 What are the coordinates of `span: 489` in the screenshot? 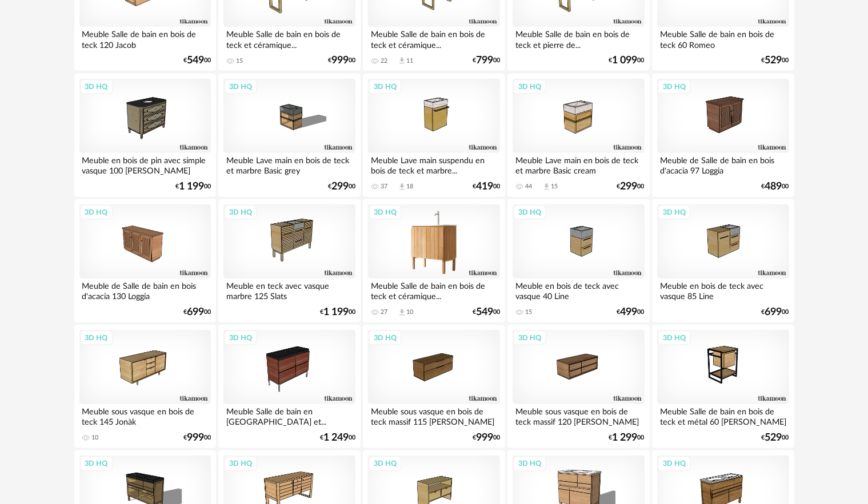 It's located at (774, 187).